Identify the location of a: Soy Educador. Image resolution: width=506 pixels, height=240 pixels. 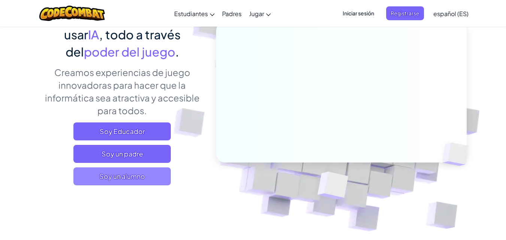
(122, 131).